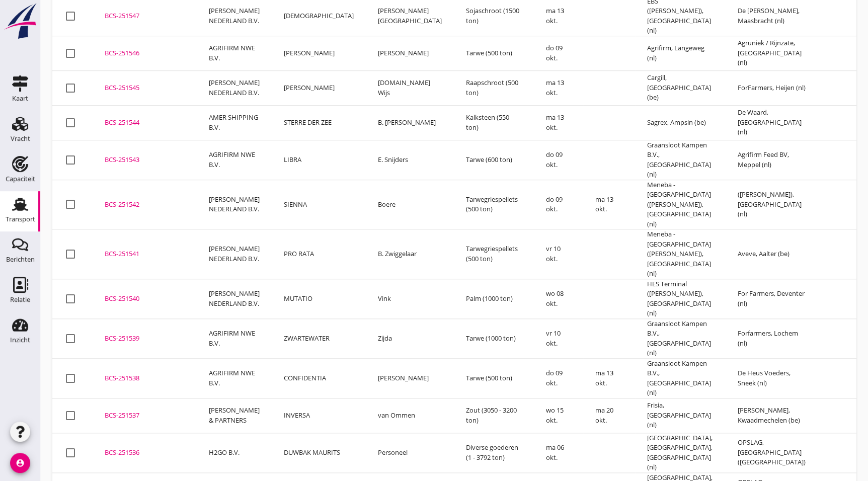 Image resolution: width=868 pixels, height=481 pixels. I want to click on td: CONFIDENTIA, so click(318, 378).